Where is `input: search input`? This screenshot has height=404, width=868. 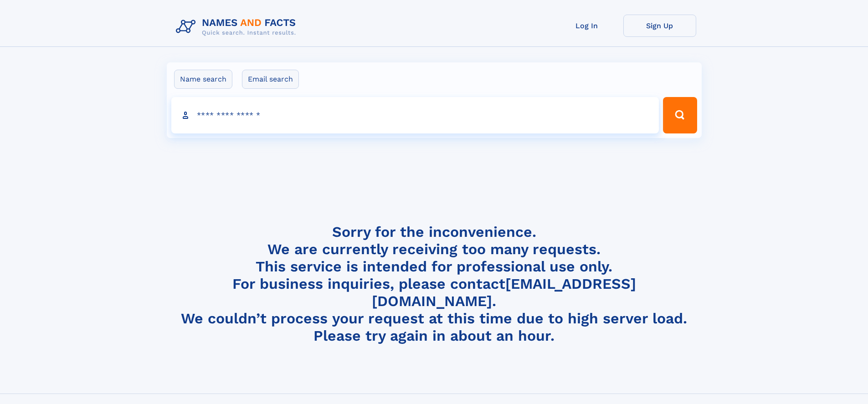
input: search input is located at coordinates (415, 116).